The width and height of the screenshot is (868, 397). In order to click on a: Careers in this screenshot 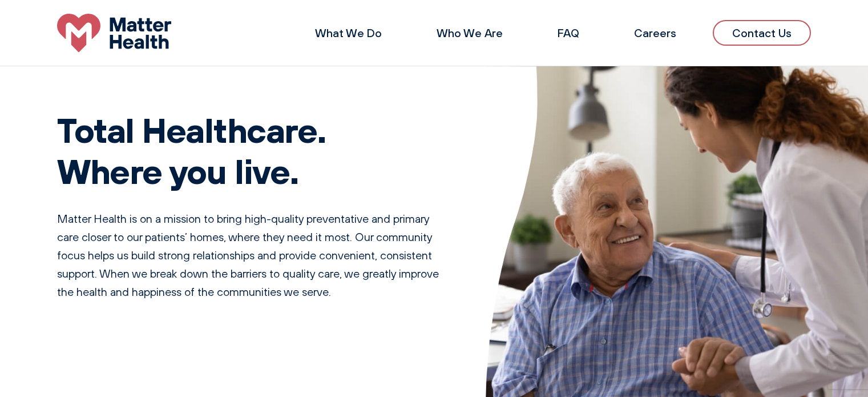, I will do `click(656, 33)`.